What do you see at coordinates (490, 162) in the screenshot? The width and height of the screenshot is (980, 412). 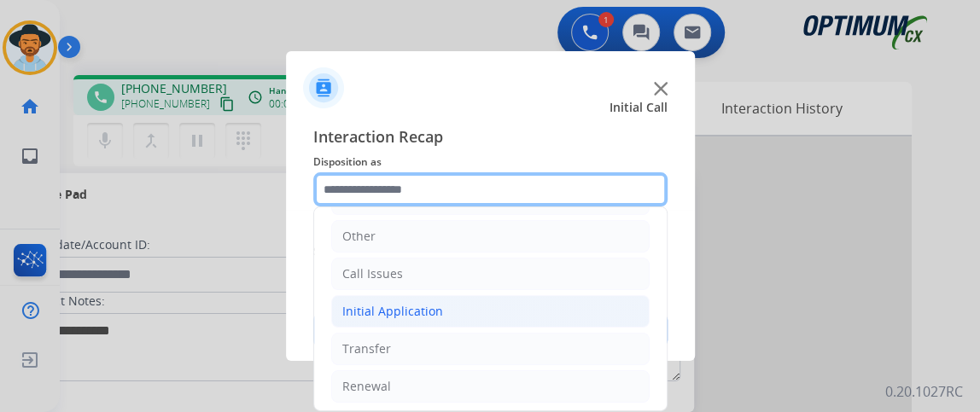 I see `span: Disposition as` at bounding box center [490, 162].